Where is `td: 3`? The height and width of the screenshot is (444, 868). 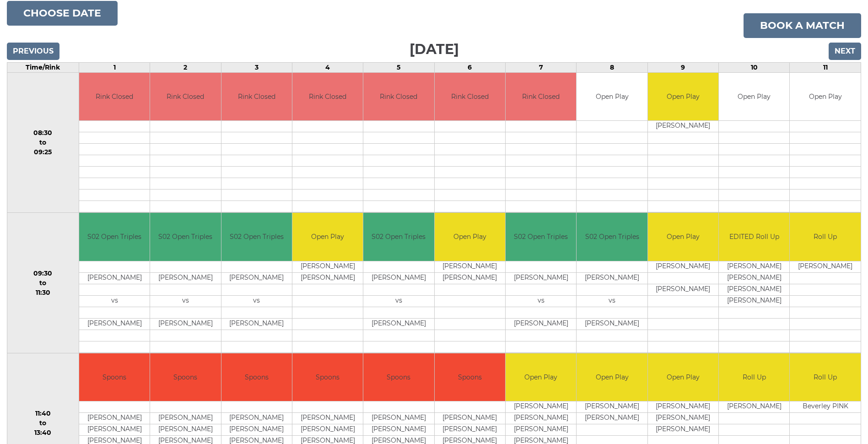
td: 3 is located at coordinates (256, 67).